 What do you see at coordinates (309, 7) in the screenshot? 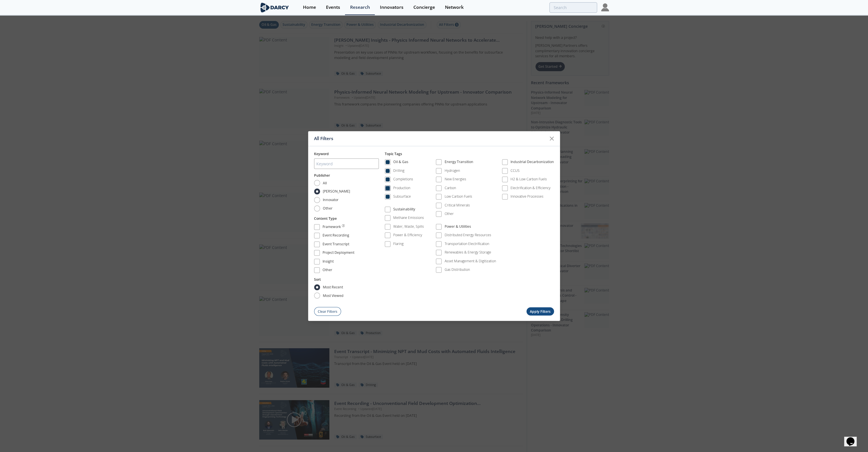
I see `div: Home` at bounding box center [309, 7].